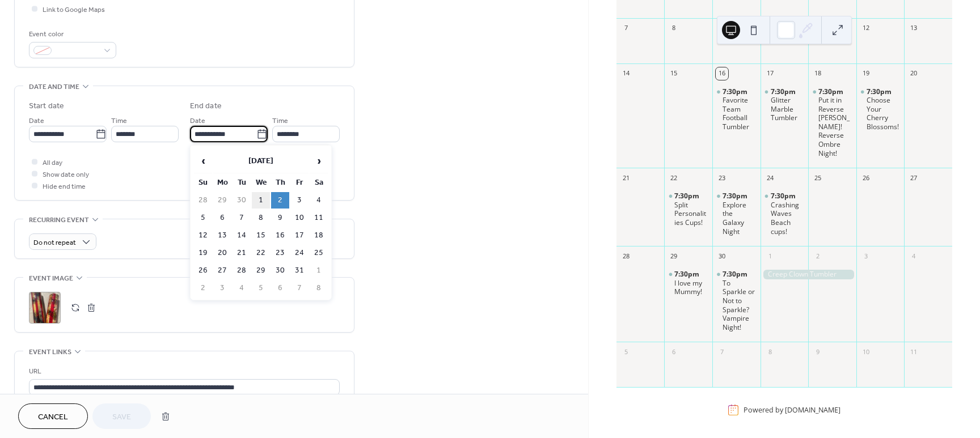  Describe the element at coordinates (280, 121) in the screenshot. I see `span: Time` at that location.